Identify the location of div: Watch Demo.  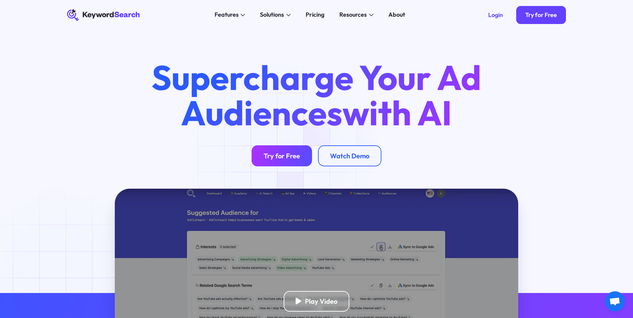
(350, 156).